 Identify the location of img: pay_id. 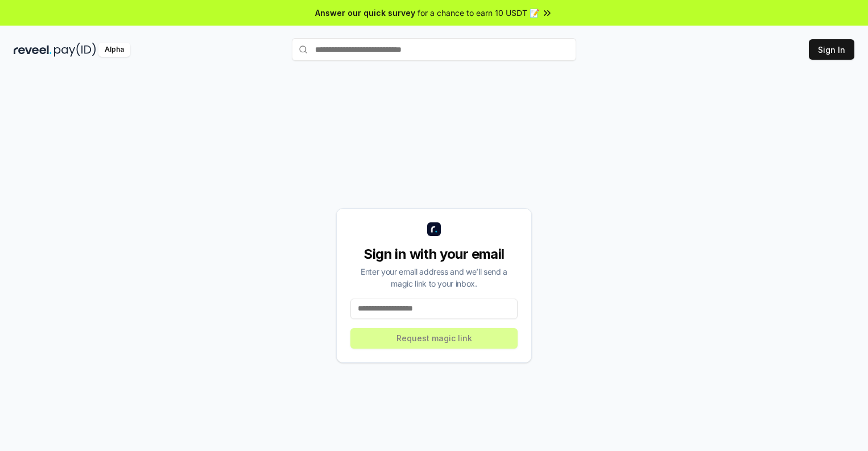
(75, 50).